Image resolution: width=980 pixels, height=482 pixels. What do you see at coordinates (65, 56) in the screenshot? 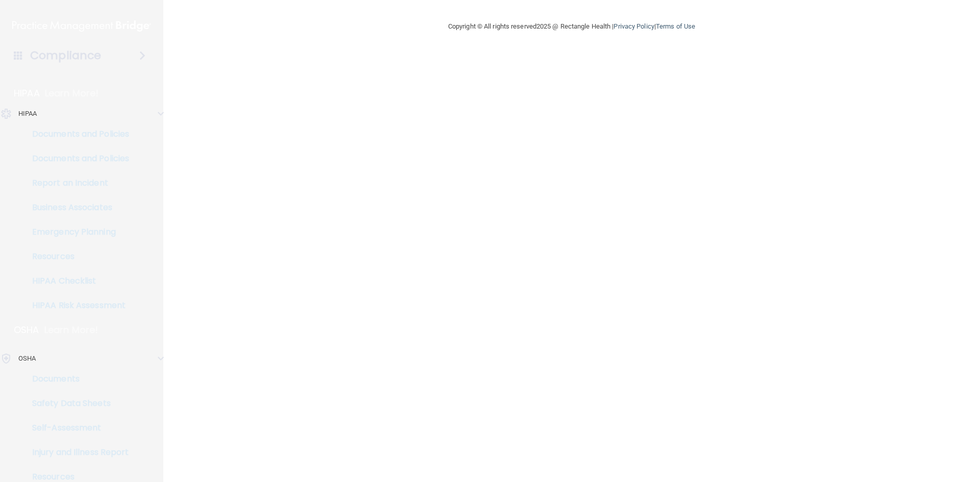
I see `h4: Compliance` at bounding box center [65, 56].